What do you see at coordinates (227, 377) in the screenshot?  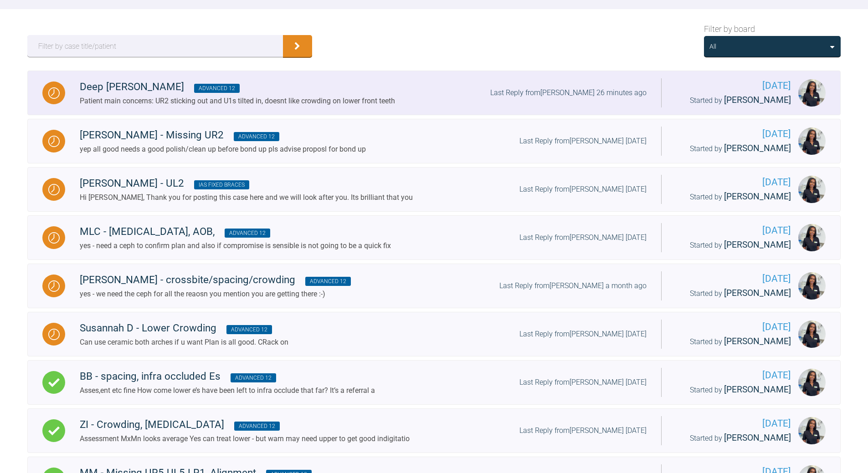 I see `div: BB - spacing, infra occluded Es` at bounding box center [227, 377].